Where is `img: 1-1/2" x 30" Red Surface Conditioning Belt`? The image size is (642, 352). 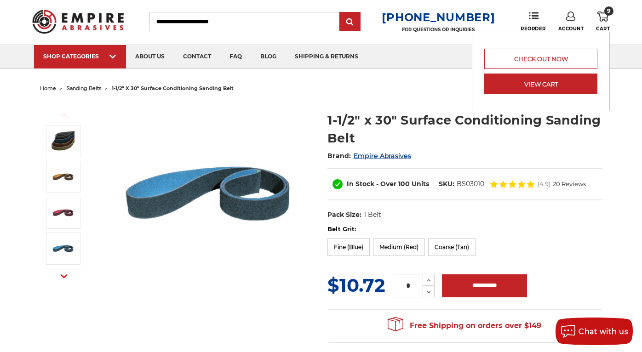
img: 1-1/2" x 30" Red Surface Conditioning Belt is located at coordinates (63, 213).